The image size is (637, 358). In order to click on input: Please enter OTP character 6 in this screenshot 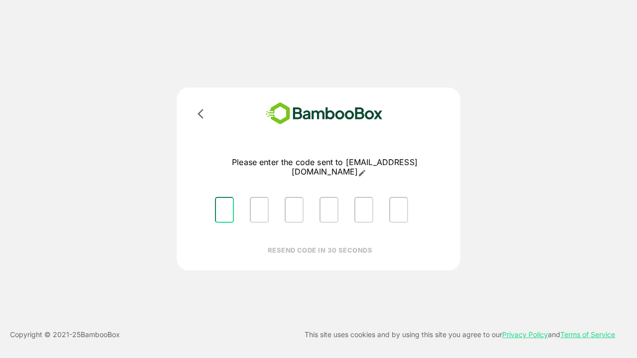, I will do `click(398, 210)`.